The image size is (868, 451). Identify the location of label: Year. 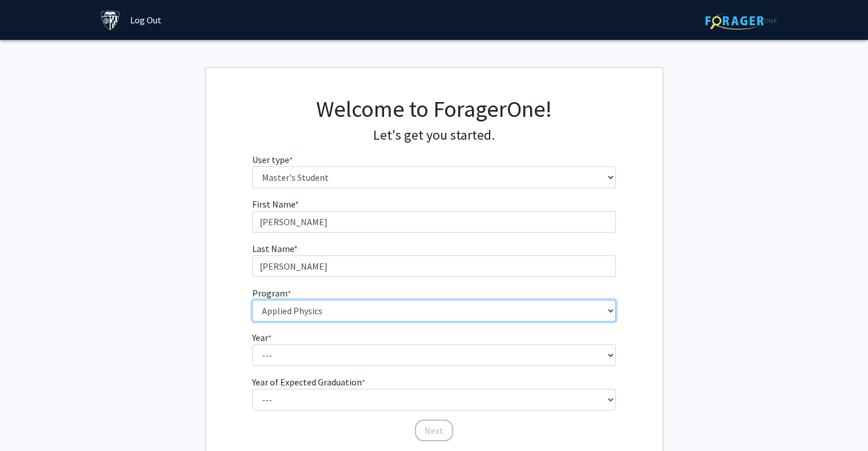
(262, 338).